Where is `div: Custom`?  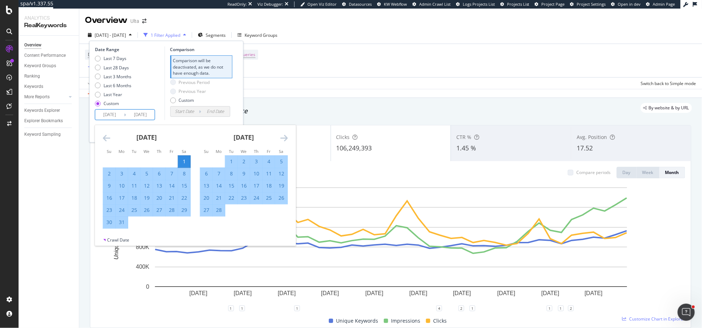
div: Custom is located at coordinates (190, 100).